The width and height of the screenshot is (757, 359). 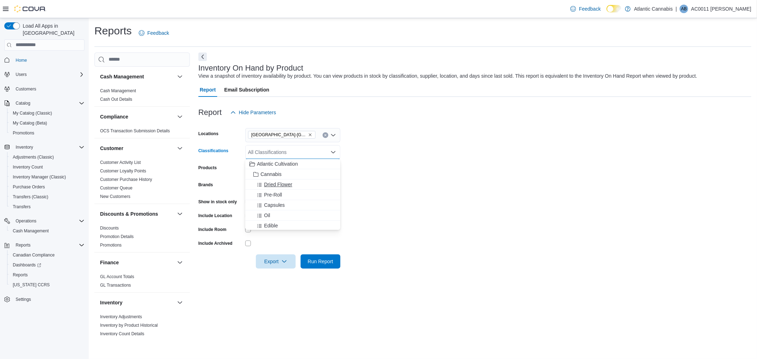 I want to click on button: Pre-Roll, so click(x=293, y=195).